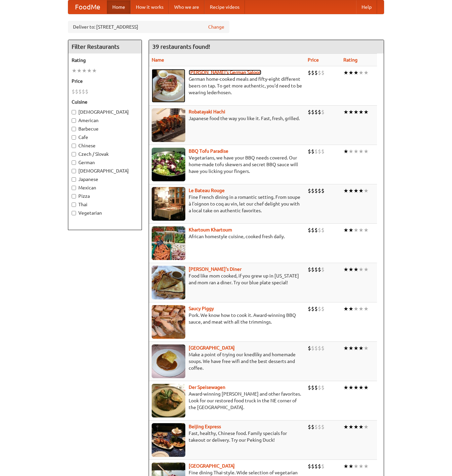 This screenshot has width=452, height=476. I want to click on img: robatayaki.jpg, so click(169, 125).